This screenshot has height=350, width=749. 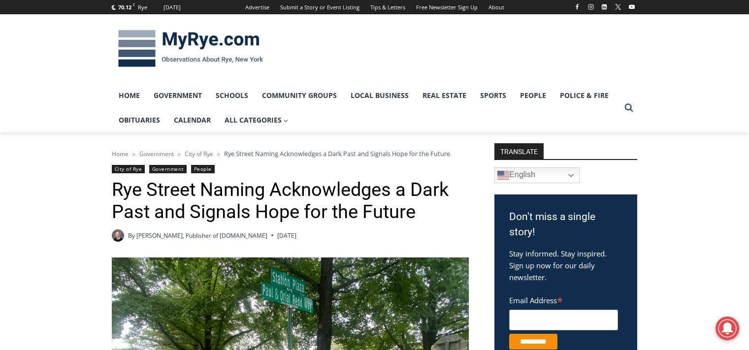 I want to click on a: YouTube, so click(x=632, y=7).